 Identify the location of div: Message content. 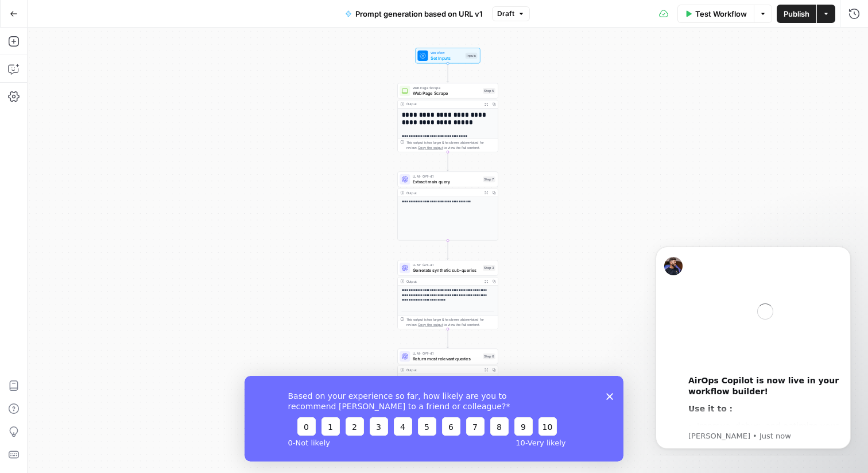
(127, 104).